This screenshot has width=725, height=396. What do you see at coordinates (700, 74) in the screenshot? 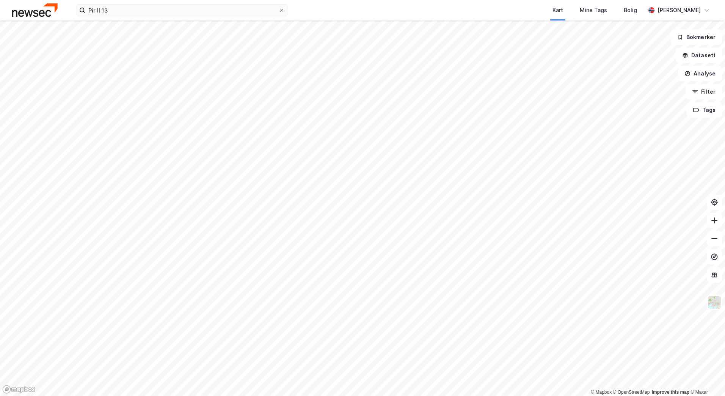
I see `button: Analyse` at bounding box center [700, 74].